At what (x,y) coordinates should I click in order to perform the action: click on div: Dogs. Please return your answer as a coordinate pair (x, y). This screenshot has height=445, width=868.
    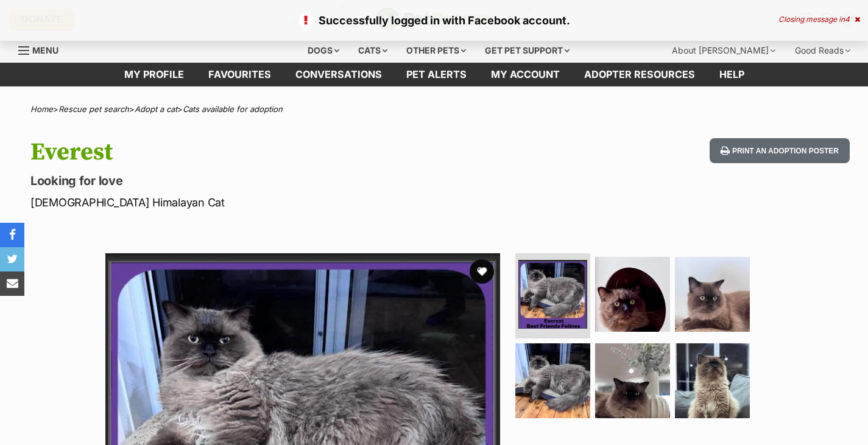
    Looking at the image, I should click on (324, 51).